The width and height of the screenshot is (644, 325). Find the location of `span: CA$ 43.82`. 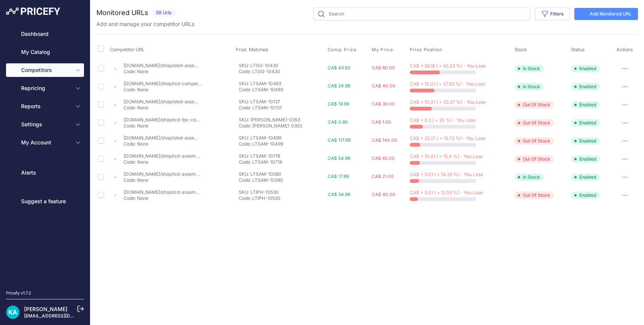

span: CA$ 43.82 is located at coordinates (339, 68).